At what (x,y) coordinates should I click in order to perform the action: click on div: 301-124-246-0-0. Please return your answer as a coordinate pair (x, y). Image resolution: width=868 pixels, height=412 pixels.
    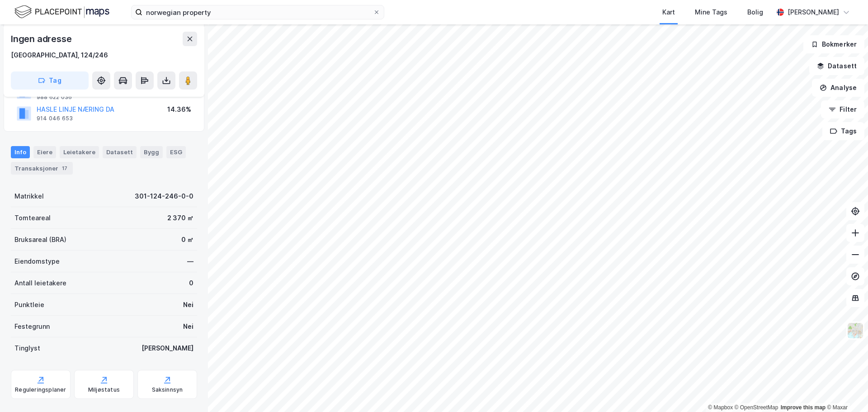
    Looking at the image, I should click on (164, 196).